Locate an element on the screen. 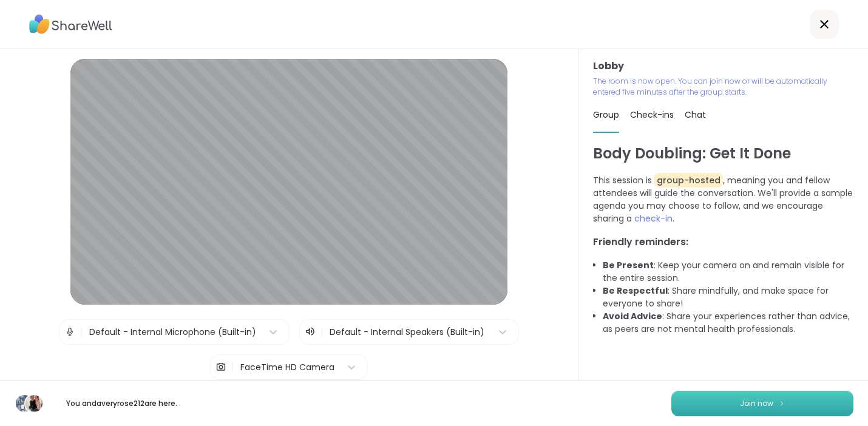 The width and height of the screenshot is (868, 426). img: ShareWell Logomark is located at coordinates (782, 403).